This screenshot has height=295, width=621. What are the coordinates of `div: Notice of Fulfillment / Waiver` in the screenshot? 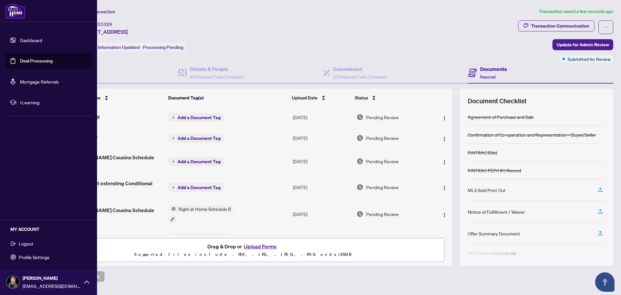 It's located at (497, 212).